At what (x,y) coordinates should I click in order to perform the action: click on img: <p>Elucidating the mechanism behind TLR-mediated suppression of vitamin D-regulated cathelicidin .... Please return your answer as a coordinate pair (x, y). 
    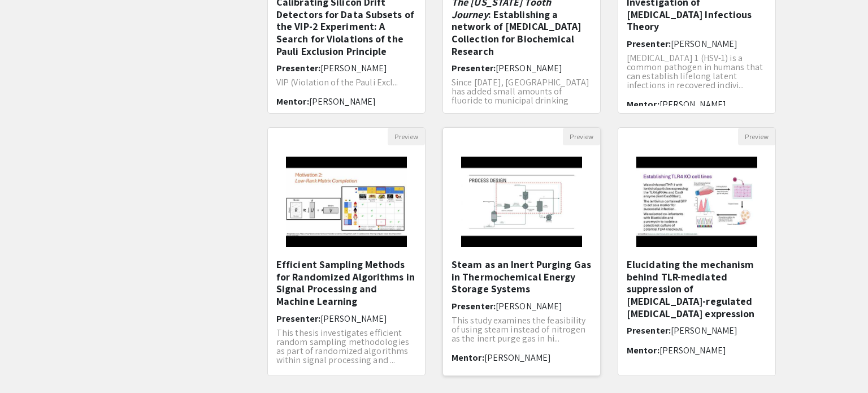
    Looking at the image, I should click on (696, 201).